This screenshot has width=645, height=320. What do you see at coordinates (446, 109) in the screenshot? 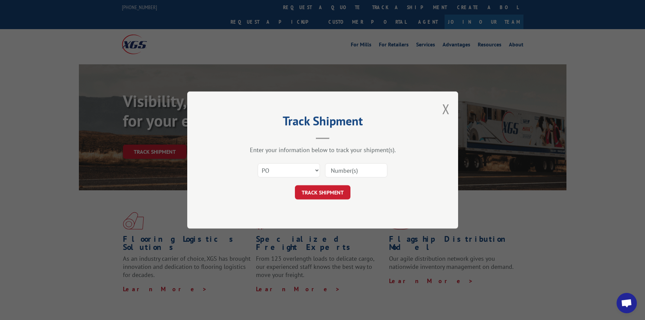
I see `button: Close modal` at bounding box center [446, 109].